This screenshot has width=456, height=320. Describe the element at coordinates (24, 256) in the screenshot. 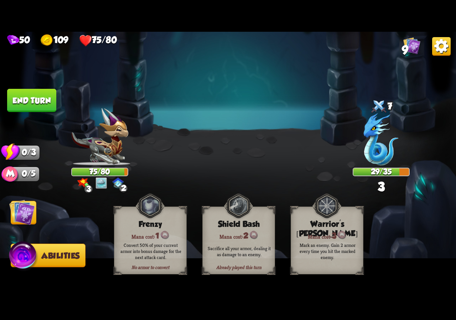

I see `img: Ability_Icon.png` at that location.